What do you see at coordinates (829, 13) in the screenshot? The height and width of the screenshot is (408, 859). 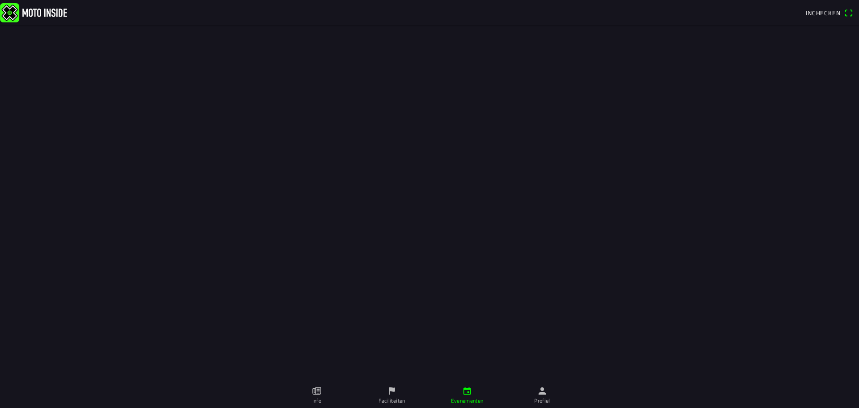 I see `a: Incheckenqr scanner` at bounding box center [829, 13].